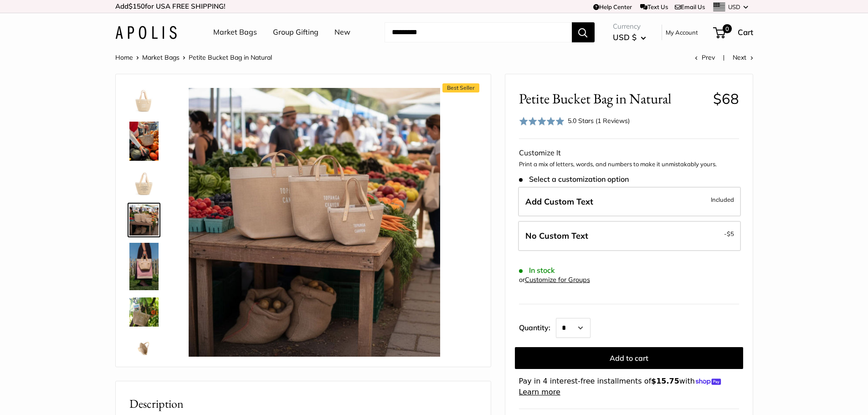 This screenshot has height=415, width=868. What do you see at coordinates (612, 7) in the screenshot?
I see `a: Help Center` at bounding box center [612, 7].